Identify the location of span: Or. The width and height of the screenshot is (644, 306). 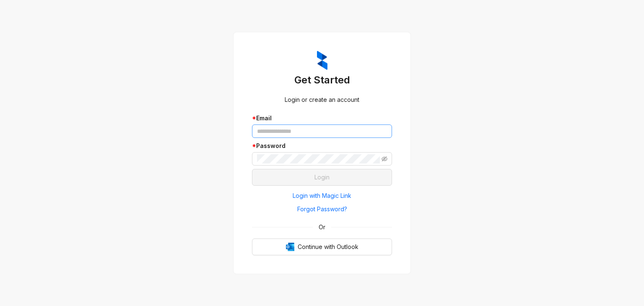
(322, 227).